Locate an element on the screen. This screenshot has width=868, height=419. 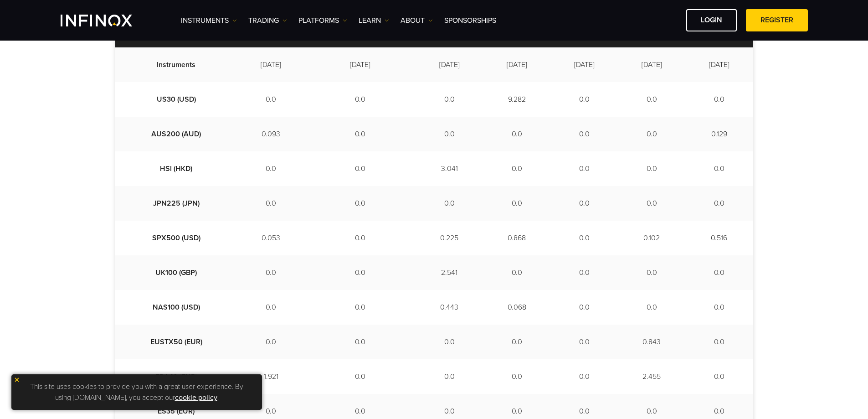
a: SPONSORSHIPS is located at coordinates (470, 21).